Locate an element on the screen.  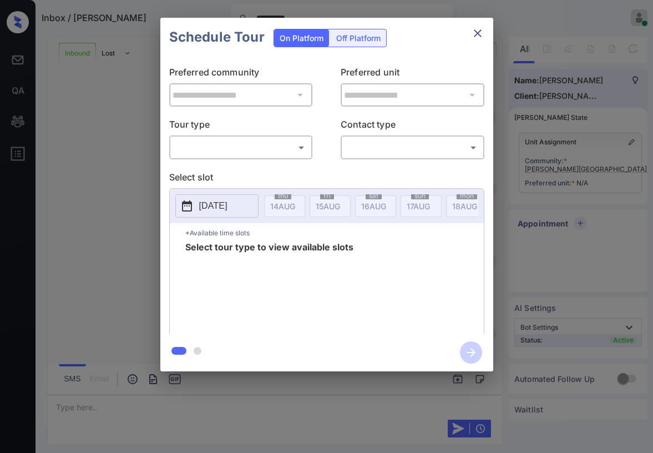
div: Off Platform is located at coordinates (358, 38).